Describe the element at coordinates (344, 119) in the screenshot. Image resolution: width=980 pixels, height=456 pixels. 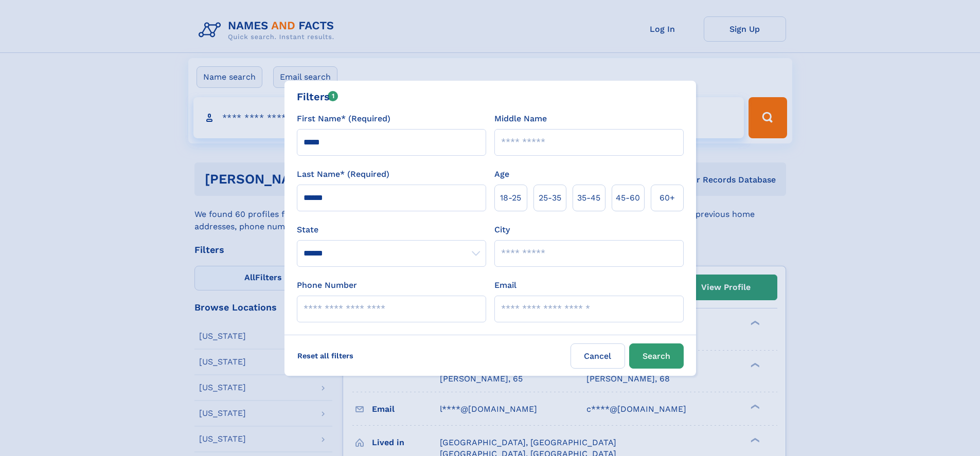
I see `label: First Name* (Required)` at that location.